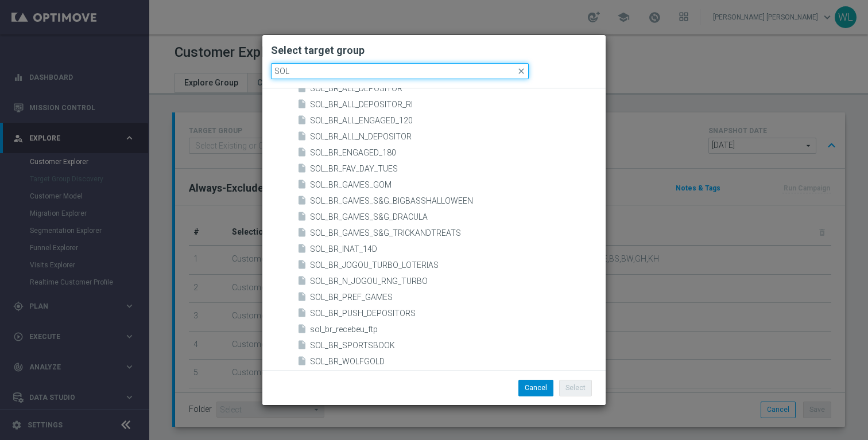 Image resolution: width=868 pixels, height=440 pixels. I want to click on span: SOL_BR_INAT_14D, so click(458, 249).